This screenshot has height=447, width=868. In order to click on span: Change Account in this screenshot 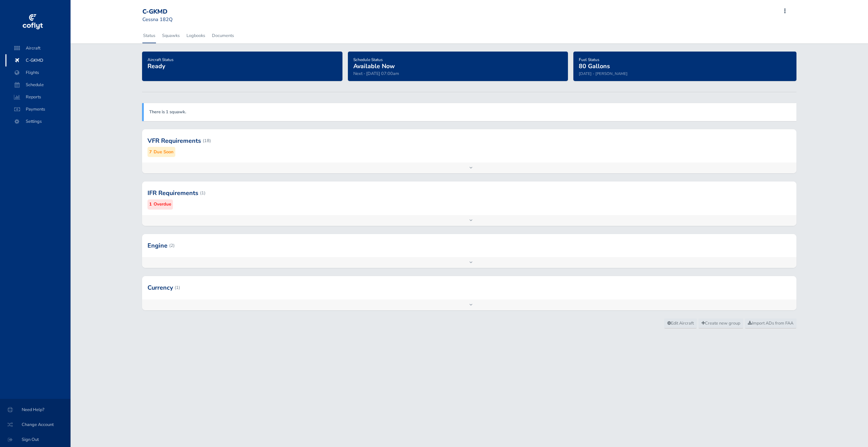, I will do `click(35, 425)`.